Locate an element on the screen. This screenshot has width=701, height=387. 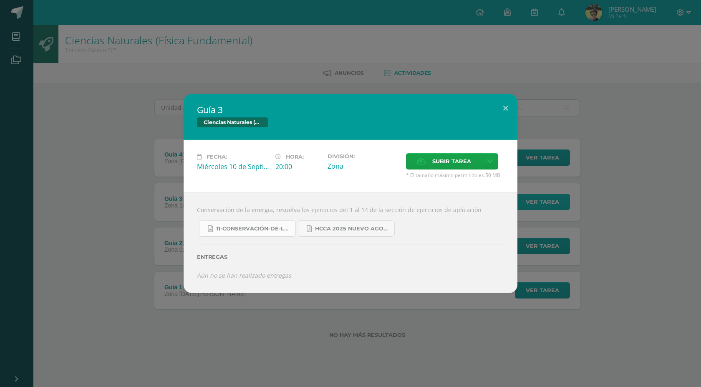
span: Hora: is located at coordinates (295, 156).